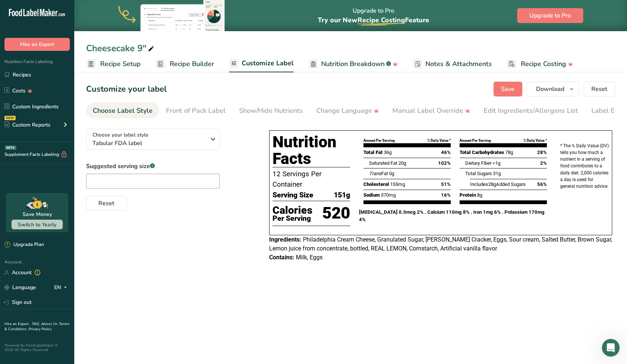  I want to click on a: About Us ., so click(50, 324).